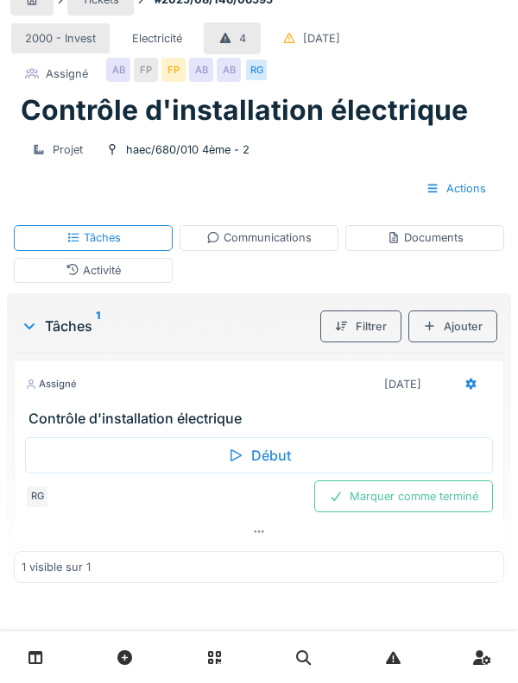 This screenshot has height=683, width=518. Describe the element at coordinates (93, 270) in the screenshot. I see `div: Activité` at that location.